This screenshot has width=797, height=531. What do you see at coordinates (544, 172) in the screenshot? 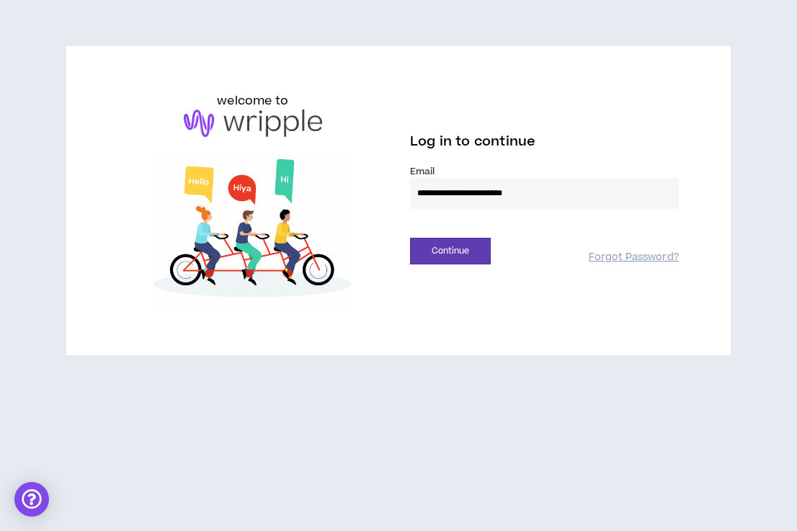
I see `label: Email` at bounding box center [544, 172].